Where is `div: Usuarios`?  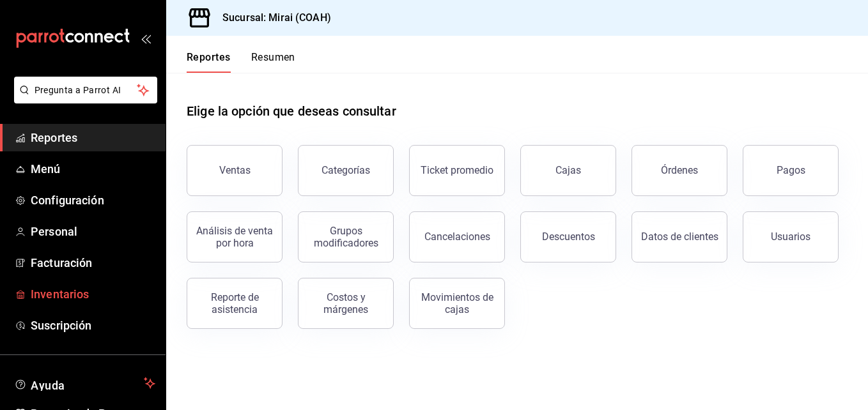 div: Usuarios is located at coordinates (791, 236).